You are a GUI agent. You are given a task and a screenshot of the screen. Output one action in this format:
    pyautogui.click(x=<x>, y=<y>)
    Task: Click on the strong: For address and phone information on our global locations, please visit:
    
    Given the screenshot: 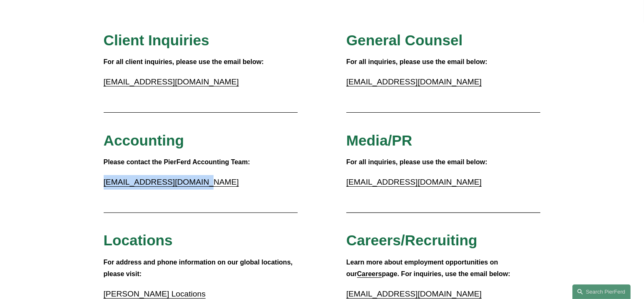 What is the action you would take?
    pyautogui.click(x=199, y=268)
    